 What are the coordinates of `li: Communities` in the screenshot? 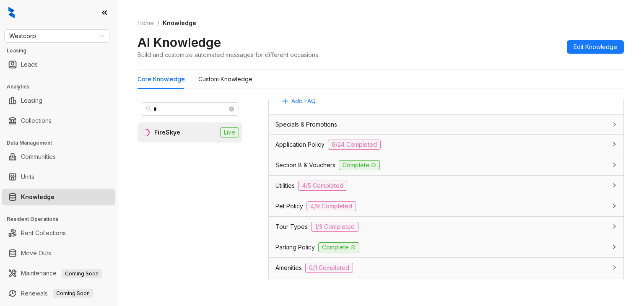 It's located at (58, 157).